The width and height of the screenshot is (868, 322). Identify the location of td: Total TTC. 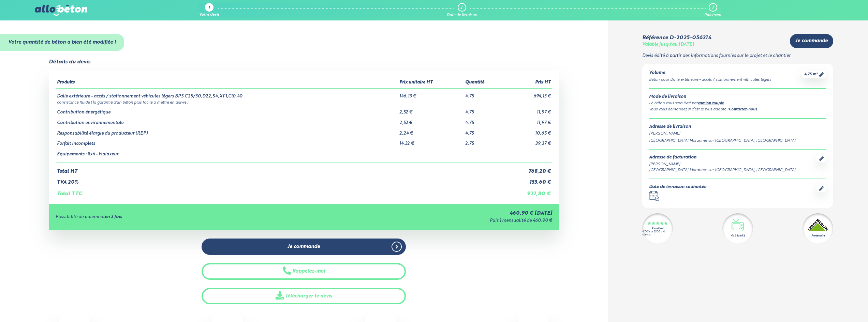
(280, 191).